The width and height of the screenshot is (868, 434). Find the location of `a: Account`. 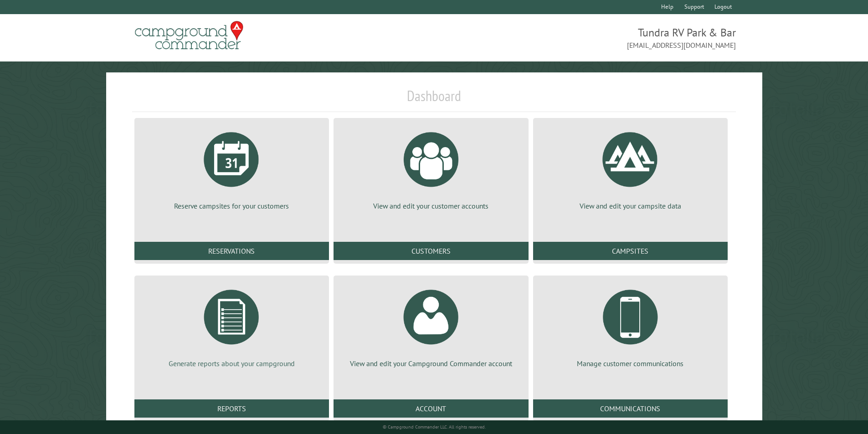

a: Account is located at coordinates (430, 409).